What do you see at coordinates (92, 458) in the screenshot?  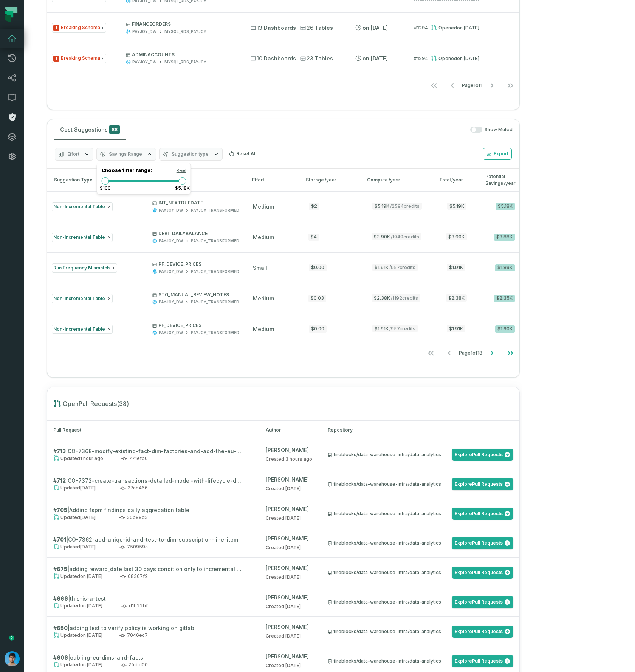 I see `relative-time: Sep 8, 2025, 11:20 AM GMT+3` at bounding box center [92, 458].